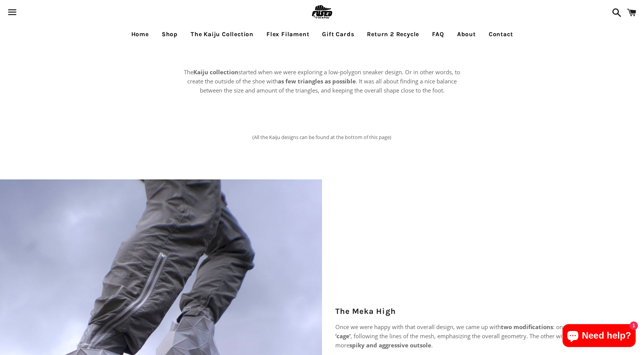  What do you see at coordinates (501, 34) in the screenshot?
I see `a: Contact` at bounding box center [501, 34].